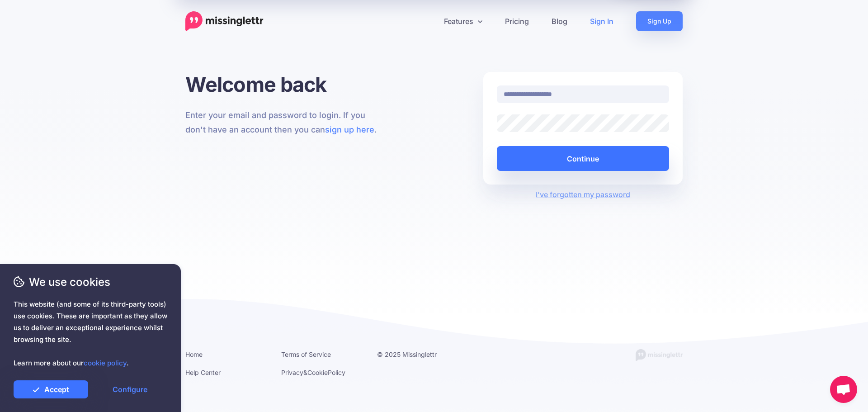 This screenshot has width=868, height=412. What do you see at coordinates (91, 282) in the screenshot?
I see `span: We use cookies` at bounding box center [91, 282].